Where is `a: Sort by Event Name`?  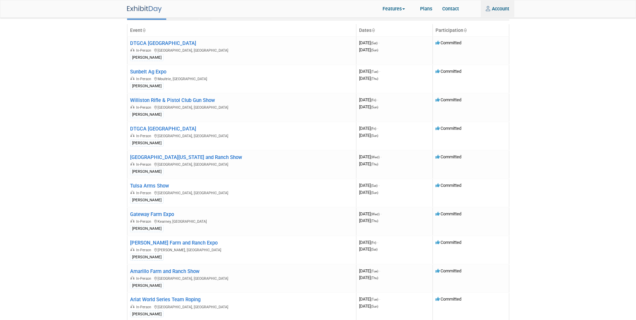 a: Sort by Event Name is located at coordinates (144, 30).